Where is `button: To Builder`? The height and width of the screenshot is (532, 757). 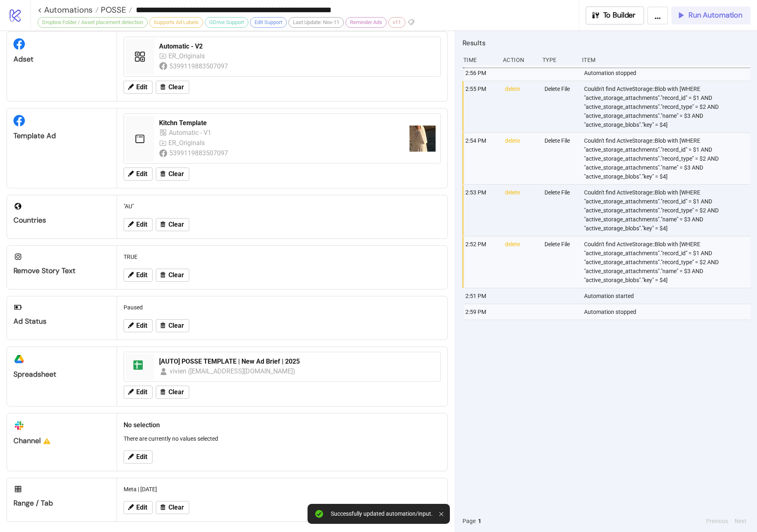
button: To Builder is located at coordinates (615, 16).